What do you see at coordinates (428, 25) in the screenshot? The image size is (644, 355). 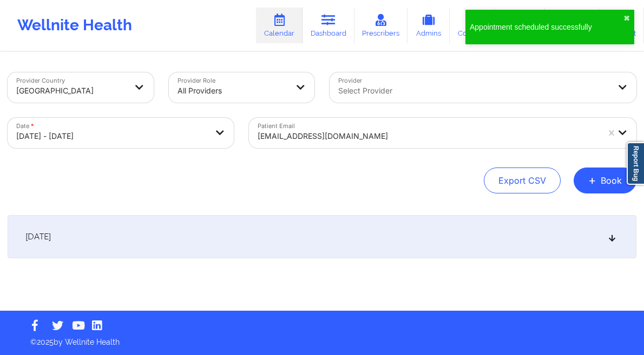 I see `a: Admins` at bounding box center [428, 25].